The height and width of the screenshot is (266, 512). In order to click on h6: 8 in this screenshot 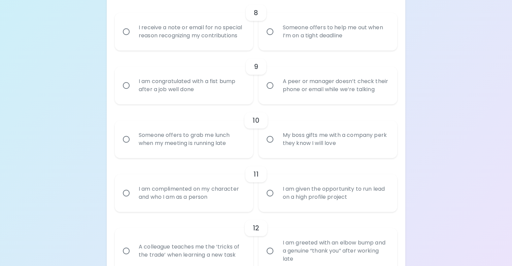, I will do `click(256, 13)`.